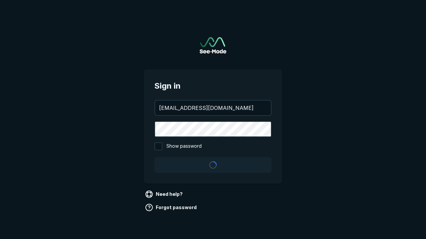 This screenshot has height=239, width=426. Describe the element at coordinates (213, 45) in the screenshot. I see `a: Go to sign in` at that location.